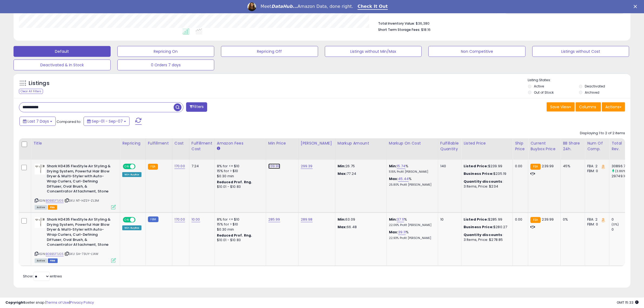  What do you see at coordinates (597, 146) in the screenshot?
I see `div: Num of Comp.` at bounding box center [597, 146].